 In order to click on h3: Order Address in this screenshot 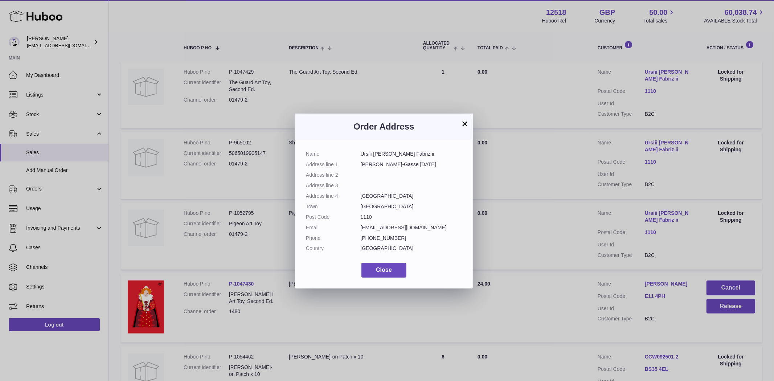, I will do `click(384, 127)`.